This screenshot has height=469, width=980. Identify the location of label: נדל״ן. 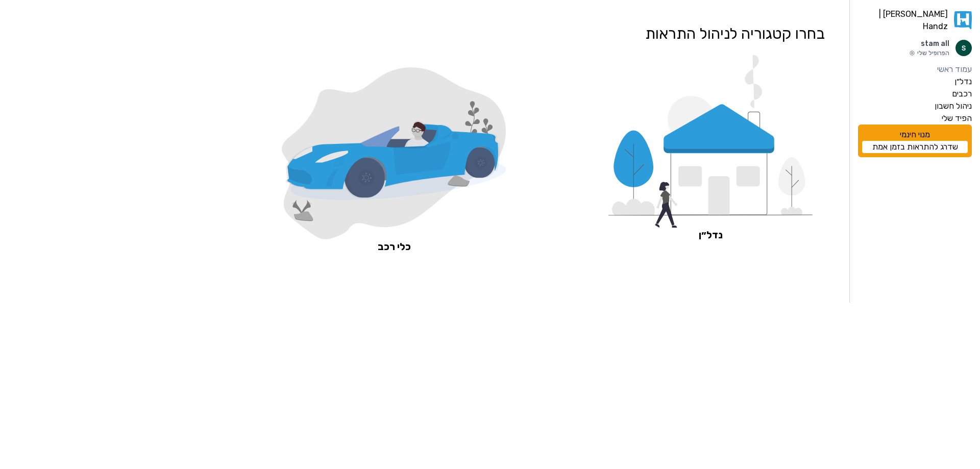
(963, 82).